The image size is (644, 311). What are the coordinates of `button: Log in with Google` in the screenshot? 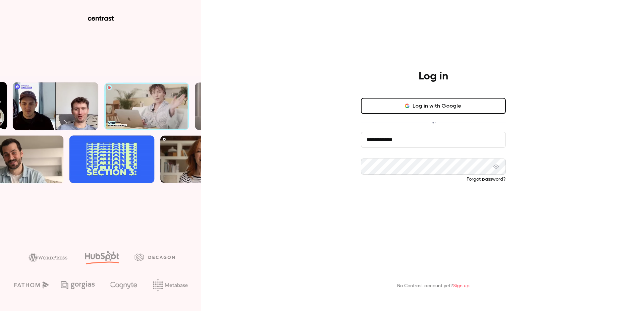 It's located at (433, 106).